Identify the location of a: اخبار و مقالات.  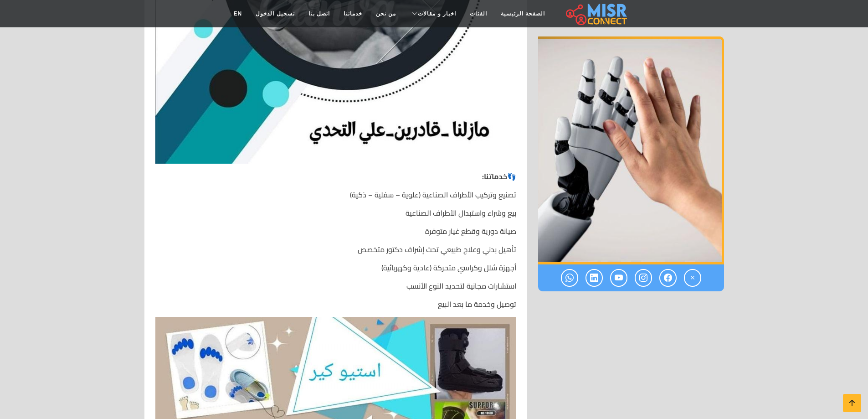
(433, 14).